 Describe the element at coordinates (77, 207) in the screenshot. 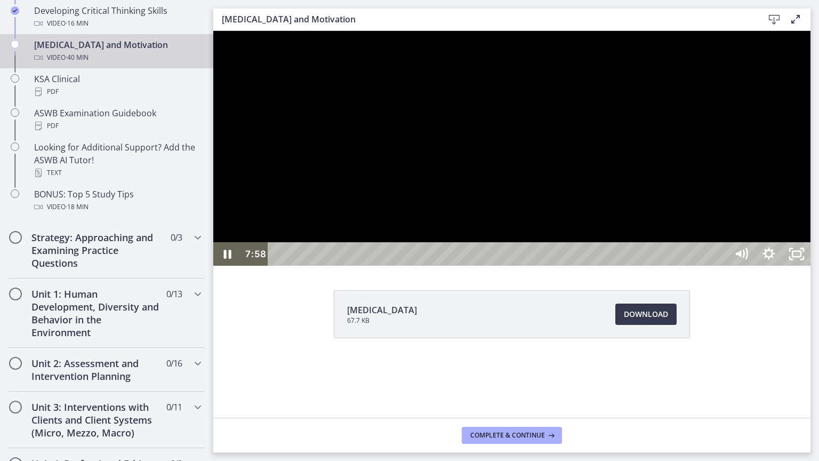

I see `span: · 18 min` at that location.